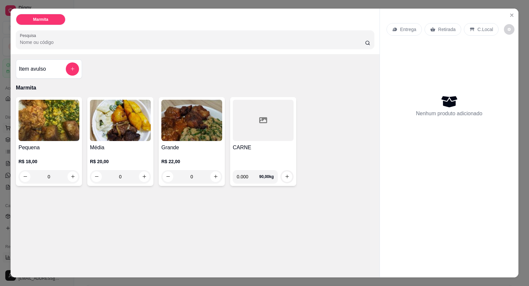  What do you see at coordinates (248, 177) in the screenshot?
I see `input: 0.00` at bounding box center [248, 177].